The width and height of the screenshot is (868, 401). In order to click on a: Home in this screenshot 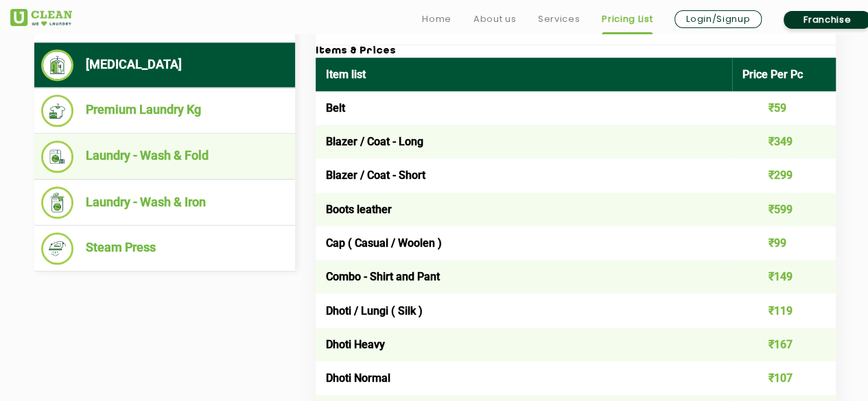, I will do `click(437, 19)`.